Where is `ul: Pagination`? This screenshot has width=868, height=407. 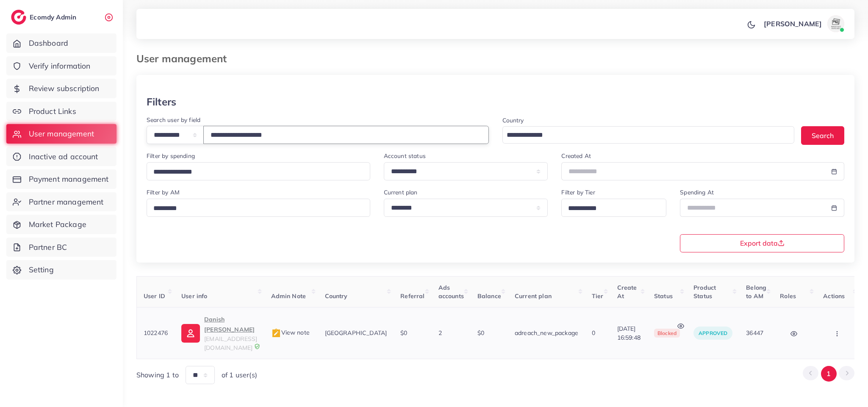 ul: Pagination is located at coordinates (829, 374).